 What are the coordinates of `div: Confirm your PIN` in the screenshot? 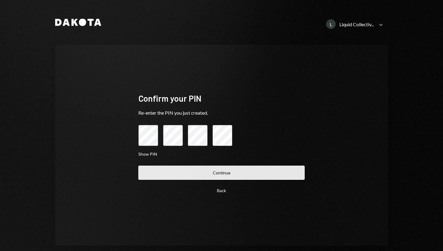 It's located at (222, 98).